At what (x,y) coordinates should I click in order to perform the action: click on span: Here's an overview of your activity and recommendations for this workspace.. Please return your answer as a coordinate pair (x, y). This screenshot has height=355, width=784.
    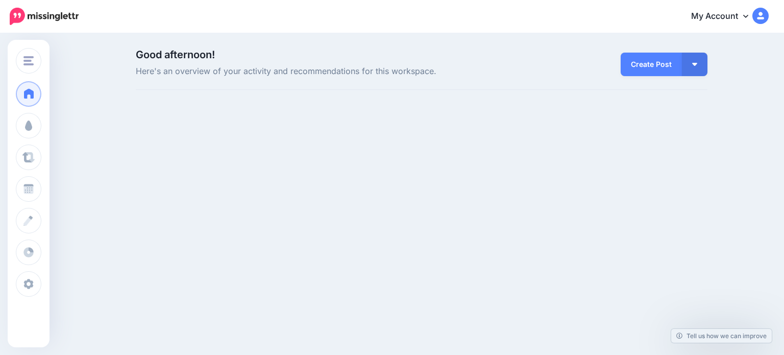
    Looking at the image, I should click on (324, 71).